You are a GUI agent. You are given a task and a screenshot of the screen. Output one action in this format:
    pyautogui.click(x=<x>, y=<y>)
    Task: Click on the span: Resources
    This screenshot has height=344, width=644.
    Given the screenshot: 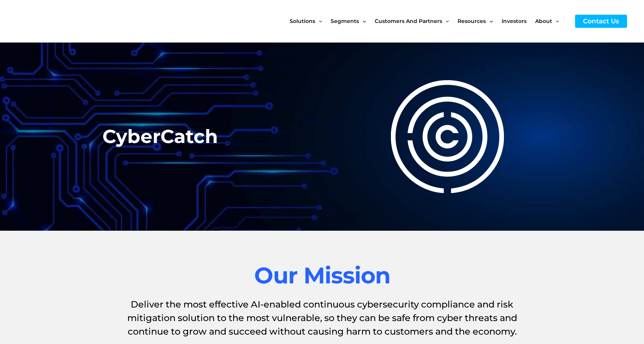 What is the action you would take?
    pyautogui.click(x=472, y=21)
    